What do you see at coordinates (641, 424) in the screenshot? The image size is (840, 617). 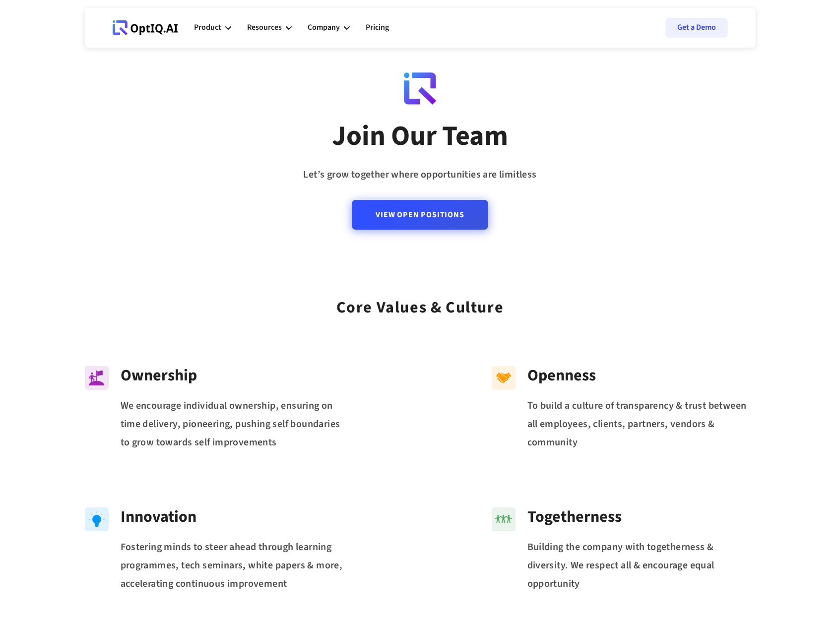 I see `div: To build a culture of transparency & trust between all employees, clients, partners, vendors & co...` at bounding box center [641, 424].